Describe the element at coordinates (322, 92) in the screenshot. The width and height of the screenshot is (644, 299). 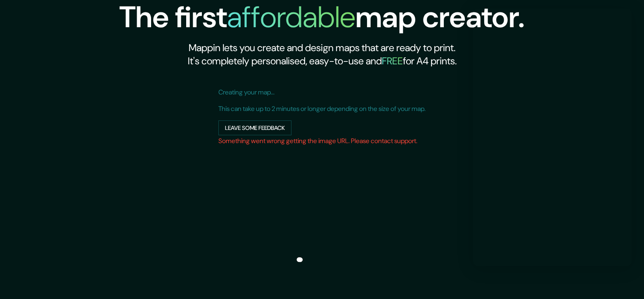
I see `p: Creating your map...` at that location.